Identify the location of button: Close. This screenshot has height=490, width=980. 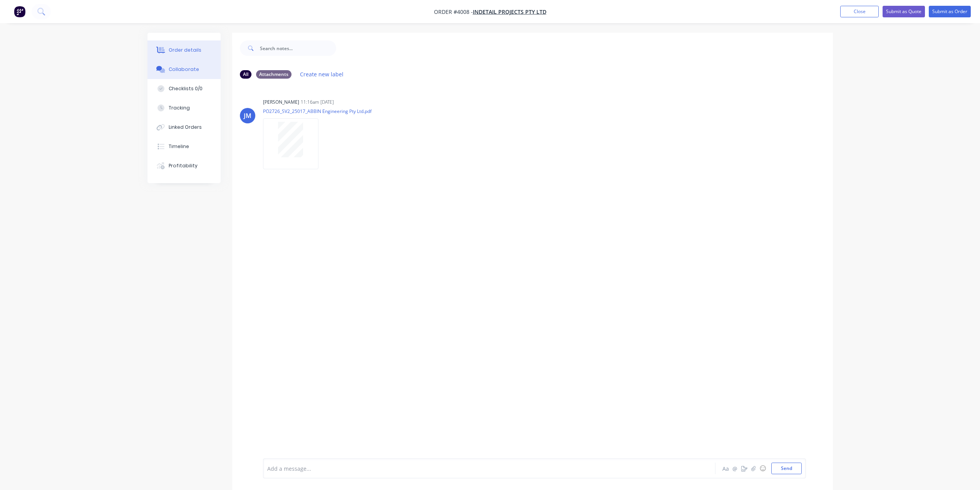
(860, 12).